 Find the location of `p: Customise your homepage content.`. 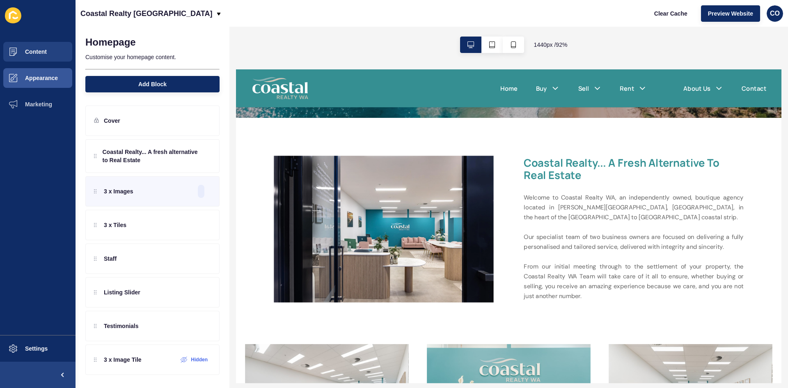

p: Customise your homepage content. is located at coordinates (152, 57).